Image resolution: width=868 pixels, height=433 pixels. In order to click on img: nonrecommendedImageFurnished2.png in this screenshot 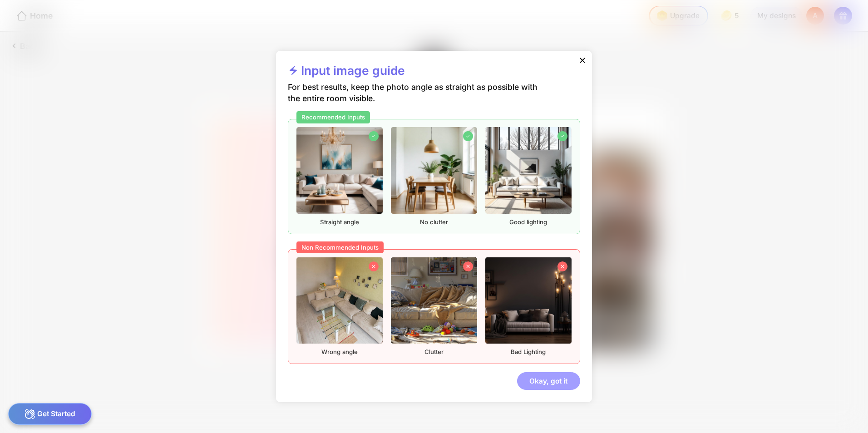, I will do `click(434, 300)`.